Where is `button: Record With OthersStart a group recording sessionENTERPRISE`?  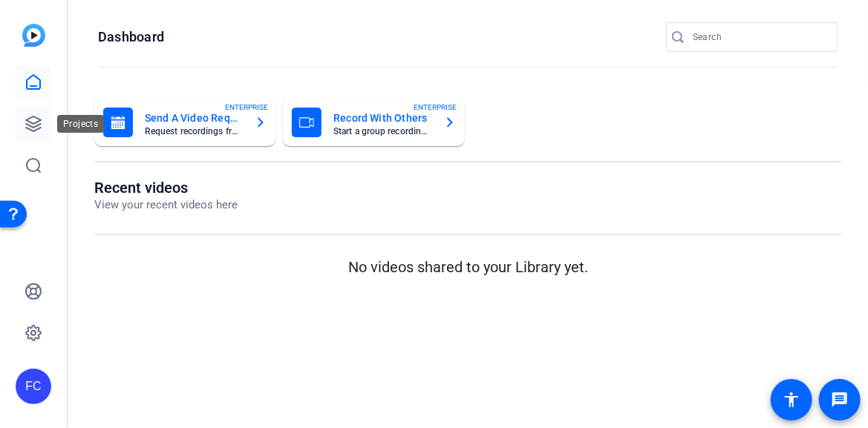
button: Record With OthersStart a group recording sessionENTERPRISE is located at coordinates (373, 123).